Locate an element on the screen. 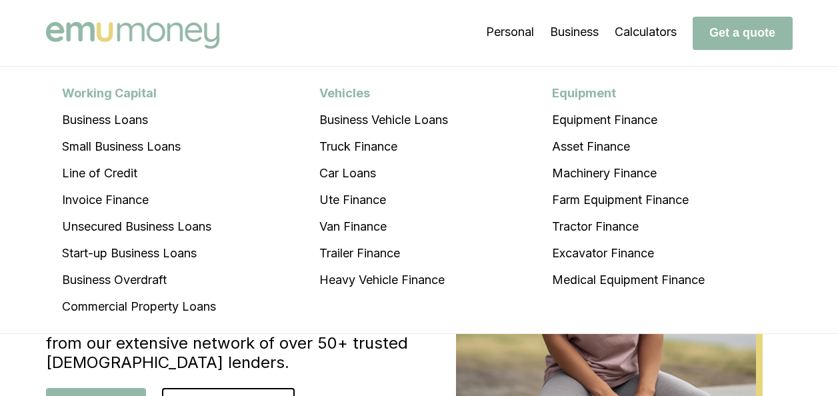  a: Business Vehicle Loans is located at coordinates (383, 120).